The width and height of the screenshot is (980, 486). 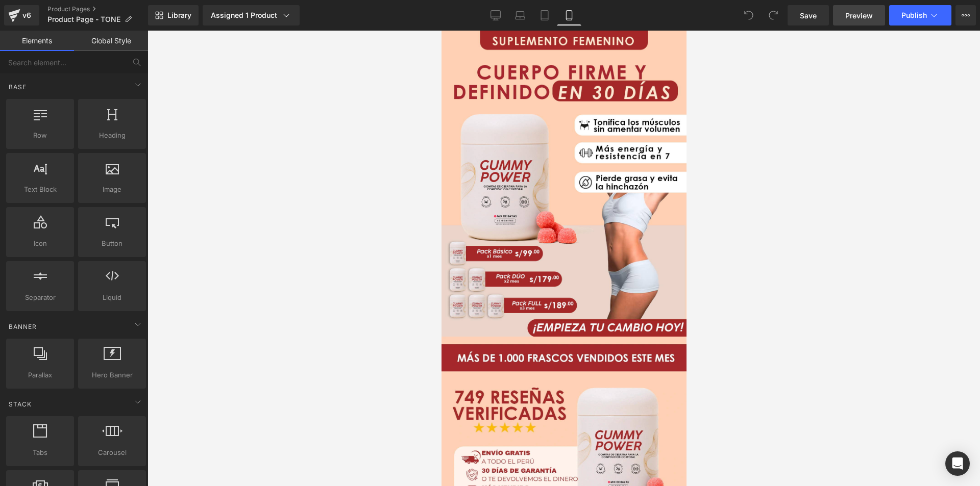 I want to click on span: Heading, so click(x=112, y=135).